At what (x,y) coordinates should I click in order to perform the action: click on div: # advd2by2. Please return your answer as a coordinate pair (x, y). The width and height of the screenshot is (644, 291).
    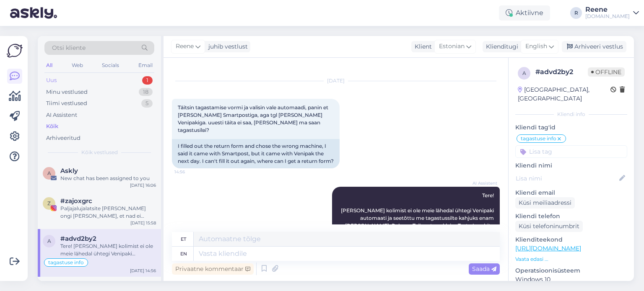
    Looking at the image, I should click on (561, 72).